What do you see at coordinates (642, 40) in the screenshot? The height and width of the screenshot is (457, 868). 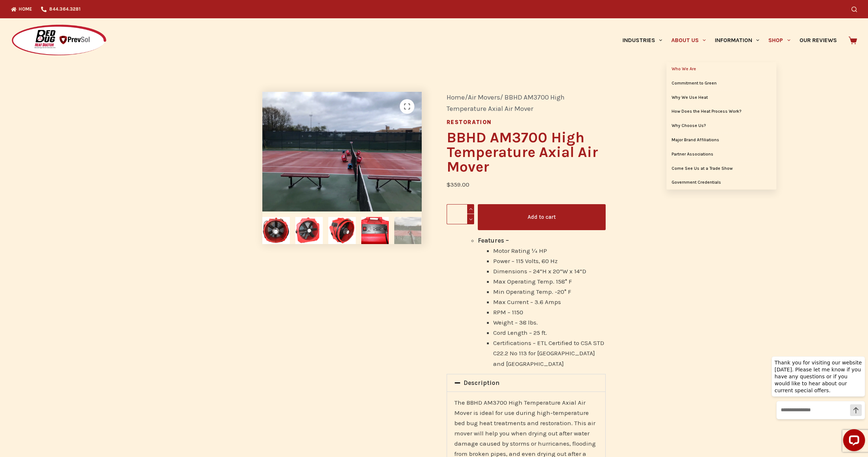 I see `a: Industries` at bounding box center [642, 40].